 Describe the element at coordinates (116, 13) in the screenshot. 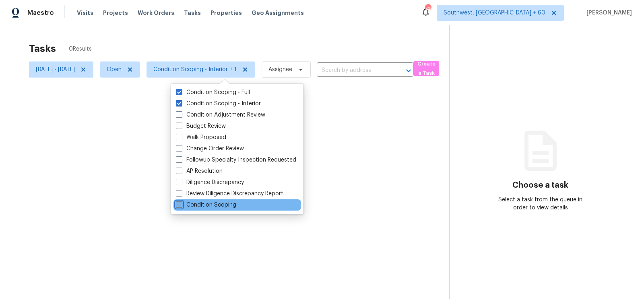

I see `span: Projects` at that location.